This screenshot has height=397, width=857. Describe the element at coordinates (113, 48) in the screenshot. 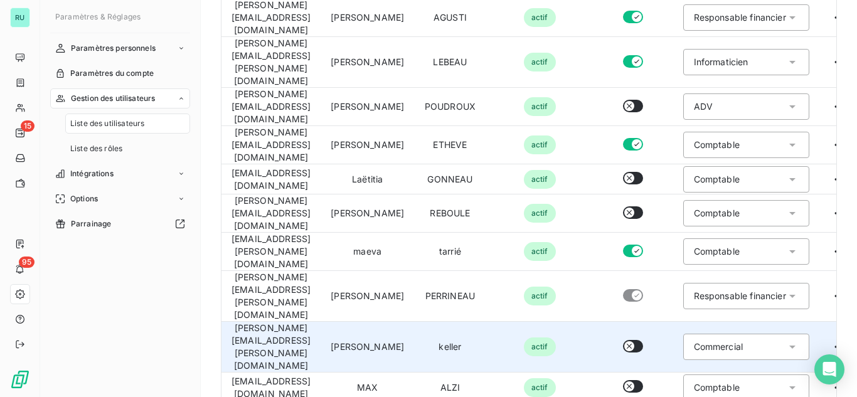

I see `span: Paramètres personnels` at that location.